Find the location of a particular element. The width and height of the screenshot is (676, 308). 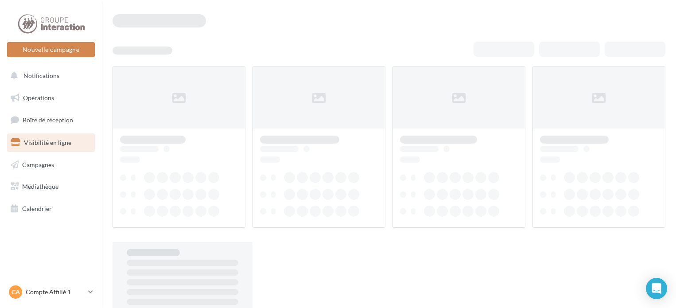

p: Compte Affilié 1 is located at coordinates (55, 292).